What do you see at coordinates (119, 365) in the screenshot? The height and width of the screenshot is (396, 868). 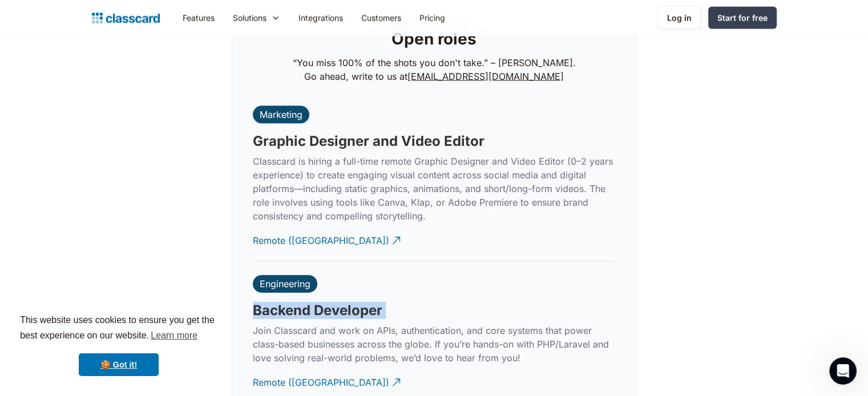 I see `a: dismiss cookie message` at bounding box center [119, 365].